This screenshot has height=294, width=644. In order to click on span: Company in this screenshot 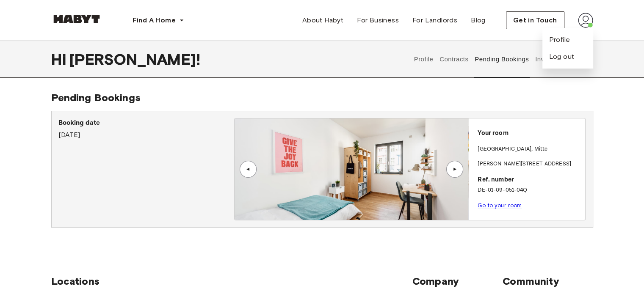, I will do `click(457, 282)`.